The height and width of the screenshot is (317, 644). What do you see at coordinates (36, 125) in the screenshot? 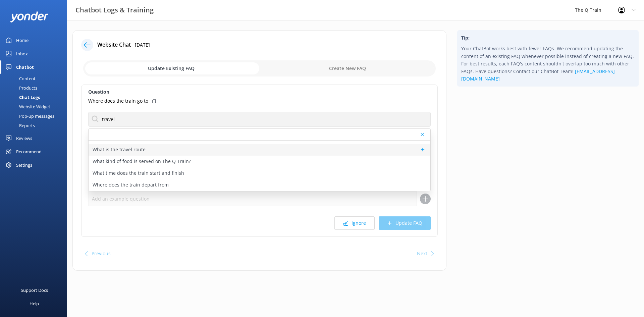
I see `a: Reports` at bounding box center [36, 125].